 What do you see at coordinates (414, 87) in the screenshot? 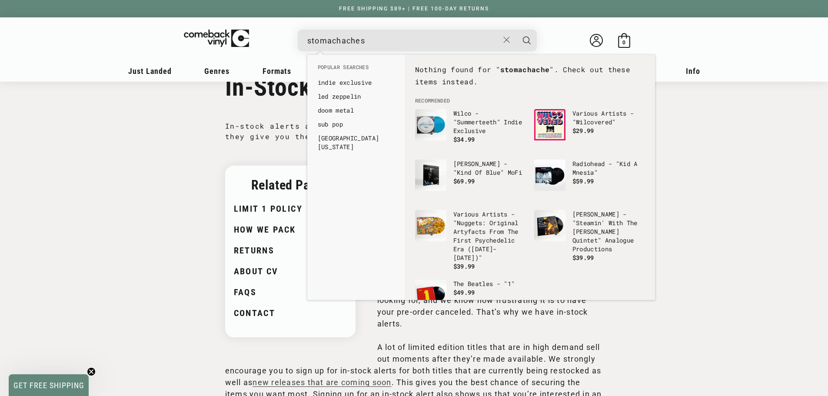
I see `h1: In-Stock Alerts` at bounding box center [414, 87].